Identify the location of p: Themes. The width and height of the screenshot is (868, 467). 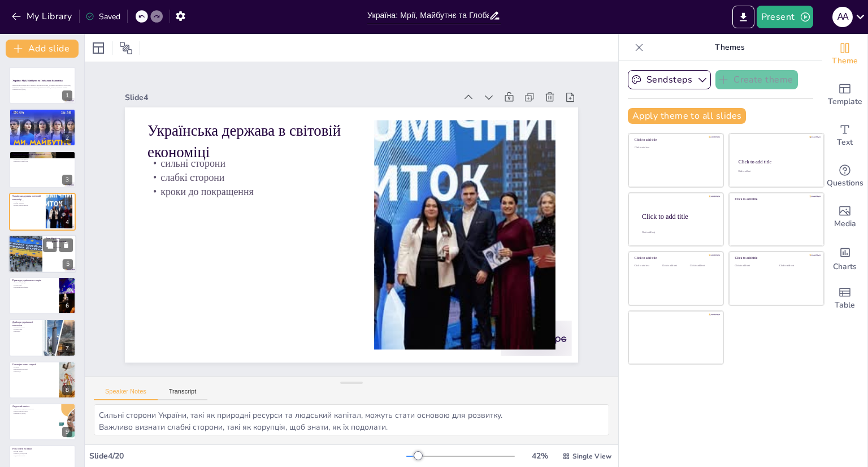
(729, 48).